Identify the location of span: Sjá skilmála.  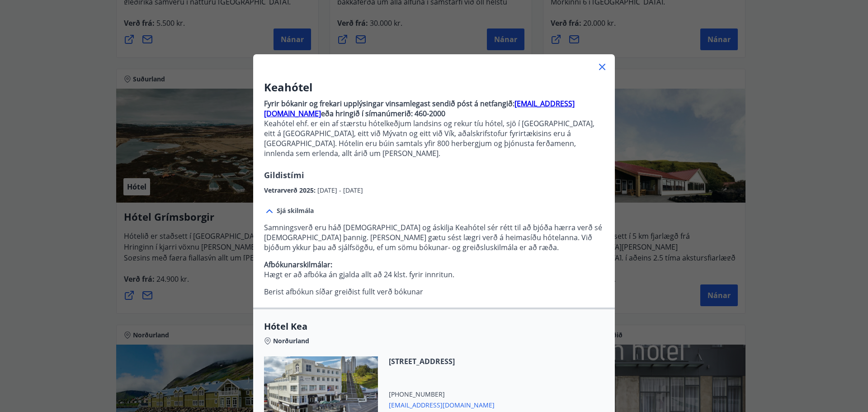
(295, 211).